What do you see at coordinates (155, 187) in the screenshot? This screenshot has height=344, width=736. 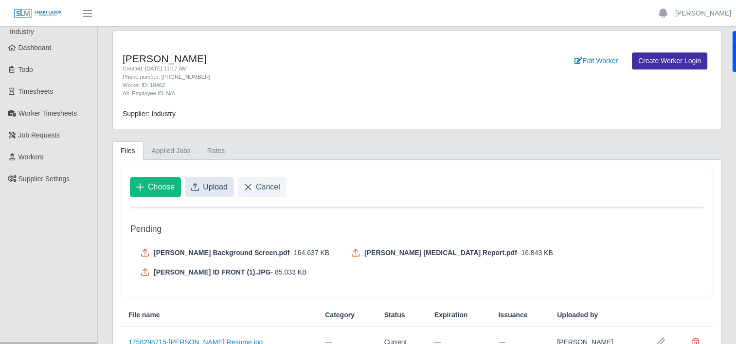 I see `button: Choose` at bounding box center [155, 187].